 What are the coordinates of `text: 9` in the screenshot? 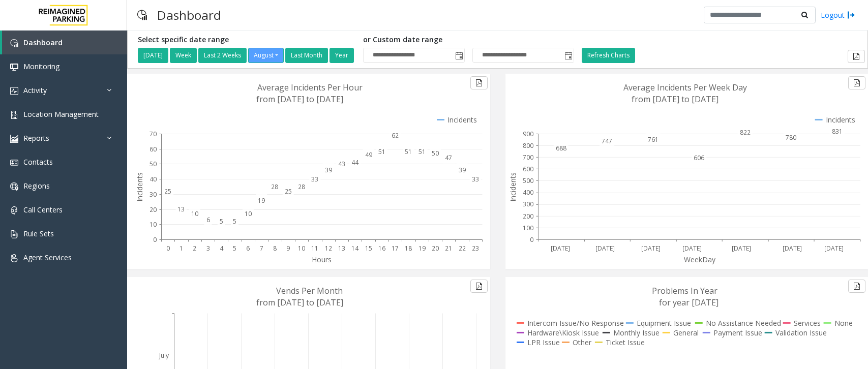 It's located at (288, 248).